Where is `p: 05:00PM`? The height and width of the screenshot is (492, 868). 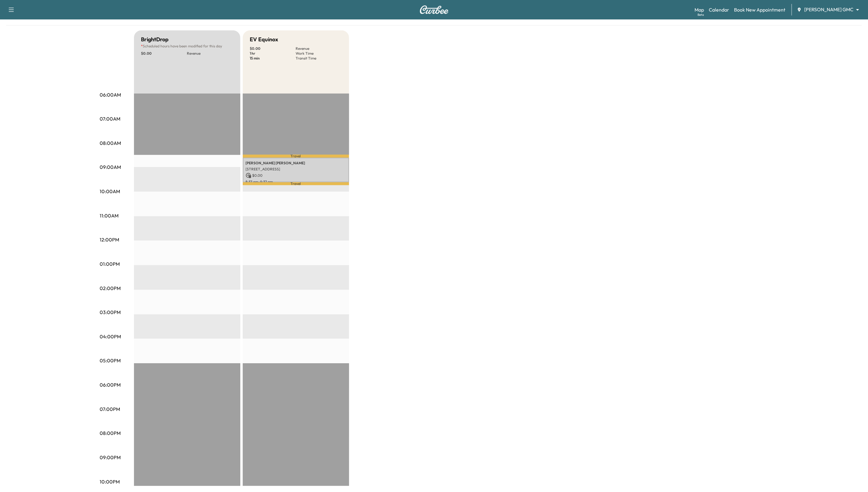 p: 05:00PM is located at coordinates (111, 361).